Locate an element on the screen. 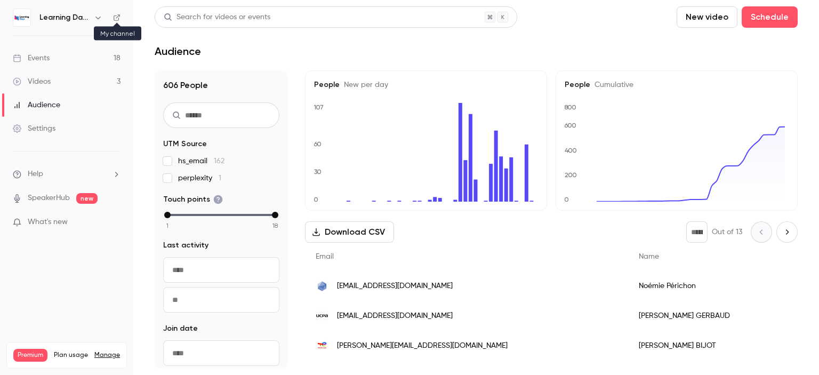 Image resolution: width=819 pixels, height=375 pixels. img: tab_domain_overview_orange.svg is located at coordinates (47, 66).